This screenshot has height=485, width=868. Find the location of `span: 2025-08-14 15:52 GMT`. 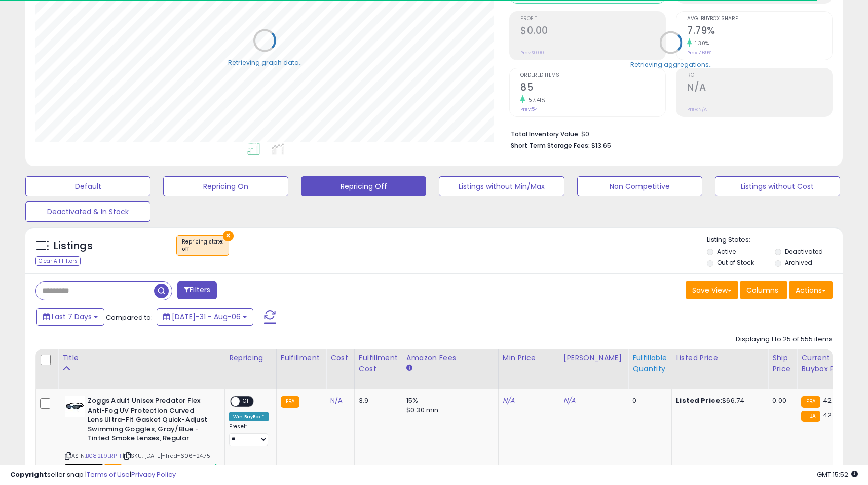

span: 2025-08-14 15:52 GMT is located at coordinates (838, 474).